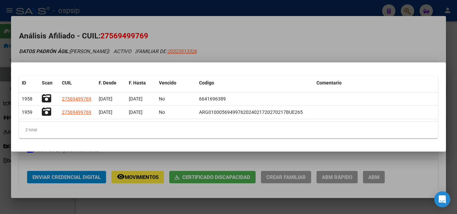  I want to click on datatable-header-cell: ID, so click(29, 83).